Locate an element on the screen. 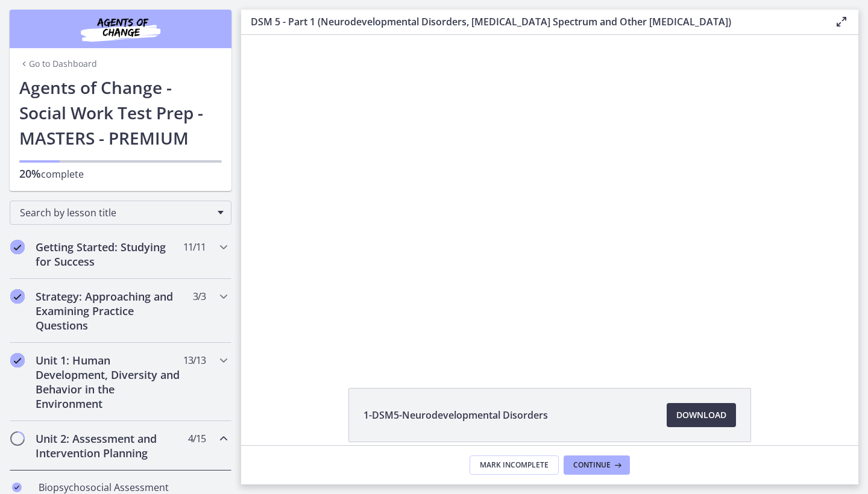 Image resolution: width=868 pixels, height=494 pixels. span: 20% is located at coordinates (30, 173).